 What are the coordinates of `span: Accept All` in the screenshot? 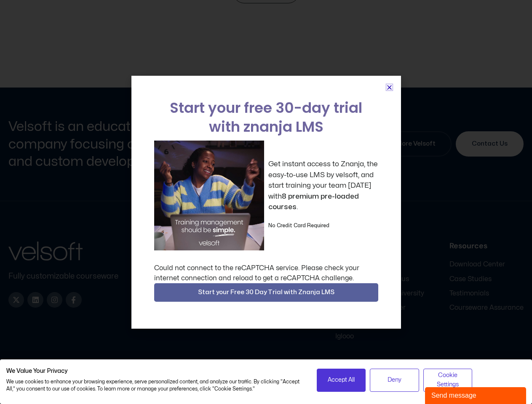 It's located at (341, 381).